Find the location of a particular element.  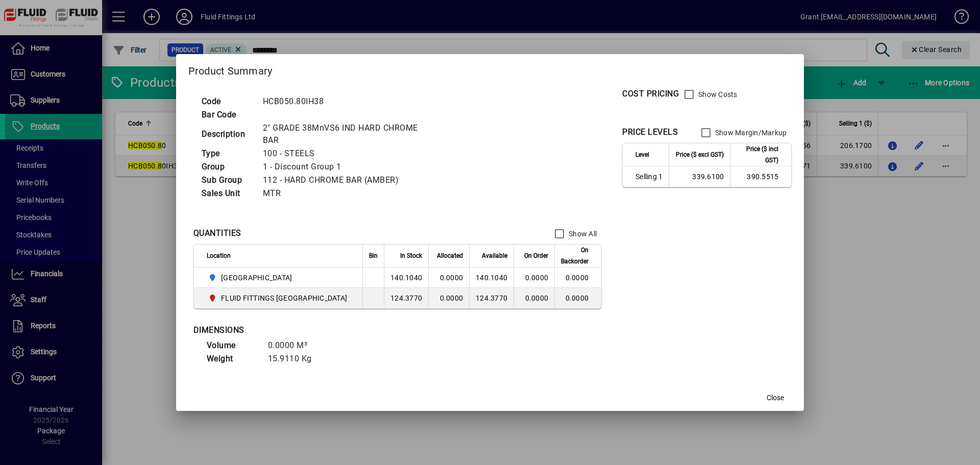

span: Price ($ incl GST) is located at coordinates (758, 155).